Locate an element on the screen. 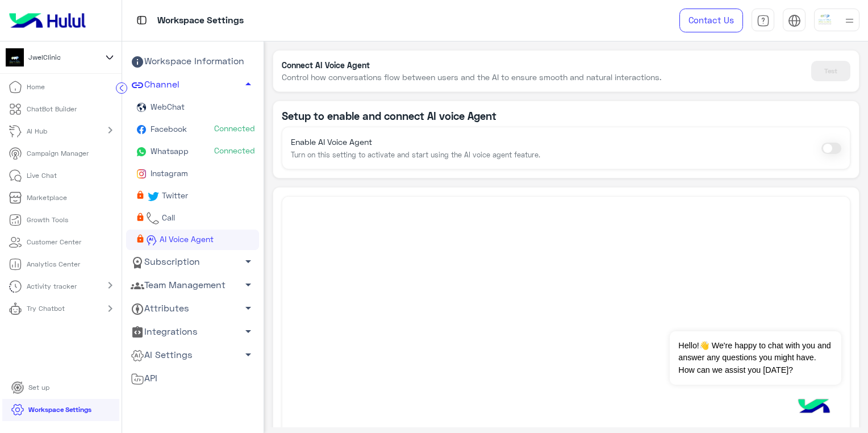 The image size is (868, 433). a: Workspace Information is located at coordinates (192, 61).